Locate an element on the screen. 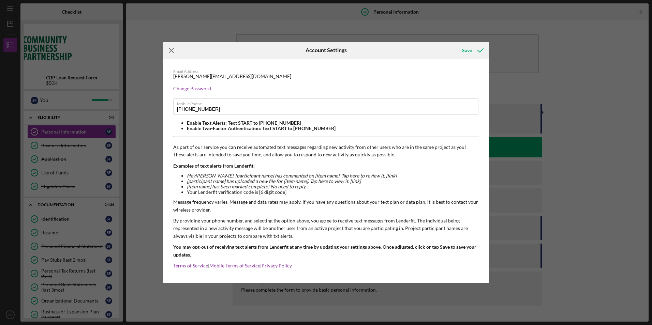 The height and width of the screenshot is (325, 652). h6: Account Settings is located at coordinates (326, 50).